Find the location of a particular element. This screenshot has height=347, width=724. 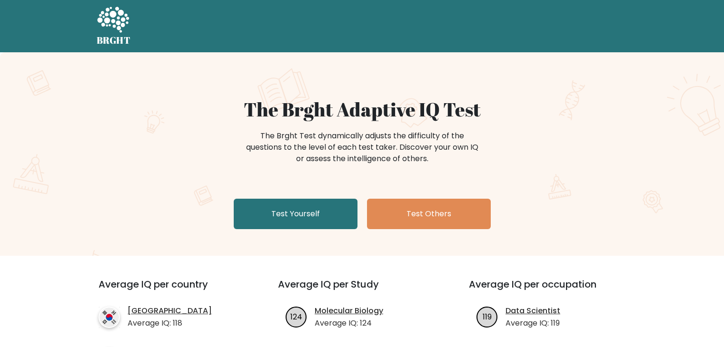

p: Average IQ: 119 is located at coordinates (533, 324).